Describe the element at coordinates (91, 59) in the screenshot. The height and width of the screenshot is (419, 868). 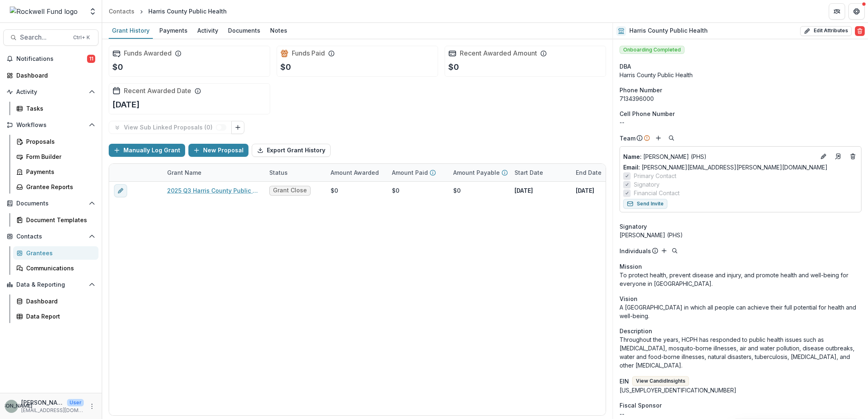
I see `span: 11` at that location.